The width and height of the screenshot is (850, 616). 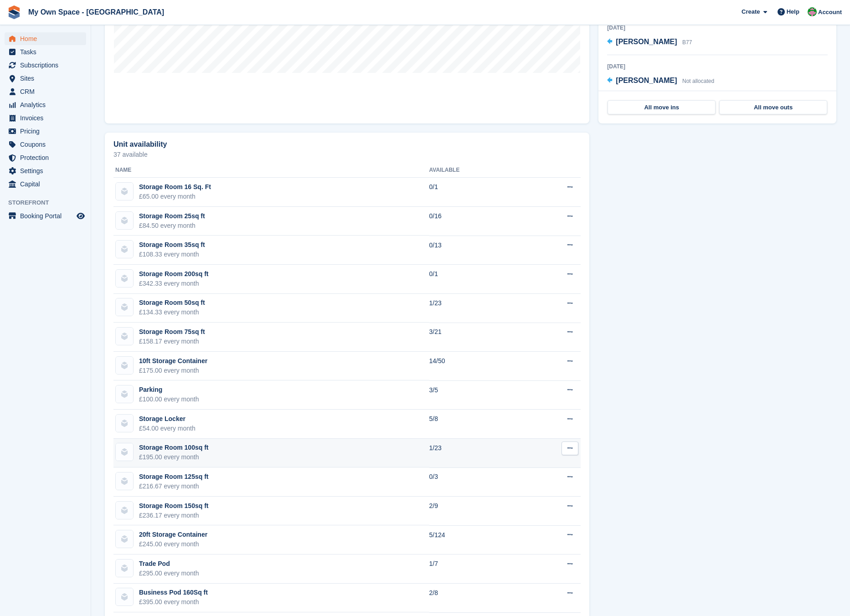 I want to click on img: stora-icon-8386f47178a22dfd0bd8f6a31ec36ba5ce8667c1dd55bd0f319d3a0aa187defe.svg, so click(x=14, y=13).